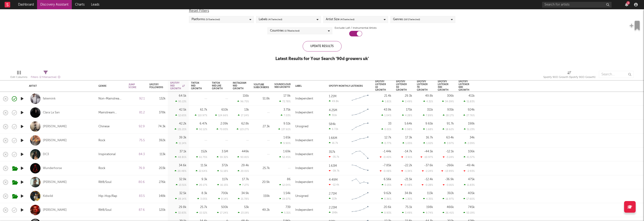 Image resolution: width=644 pixels, height=221 pixels. I want to click on div: 37.1k, so click(183, 152).